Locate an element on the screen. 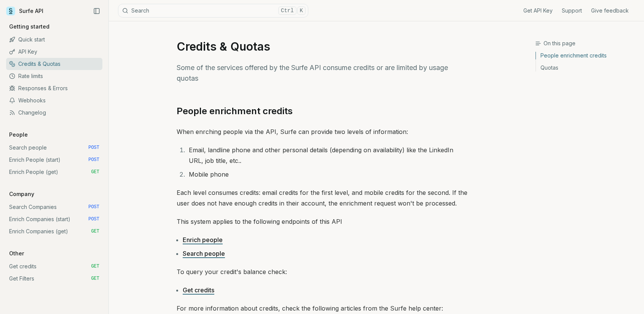  li: Email, landline phone and other personal details (depending on availability) like the LinkedIn UR... is located at coordinates (327, 155).